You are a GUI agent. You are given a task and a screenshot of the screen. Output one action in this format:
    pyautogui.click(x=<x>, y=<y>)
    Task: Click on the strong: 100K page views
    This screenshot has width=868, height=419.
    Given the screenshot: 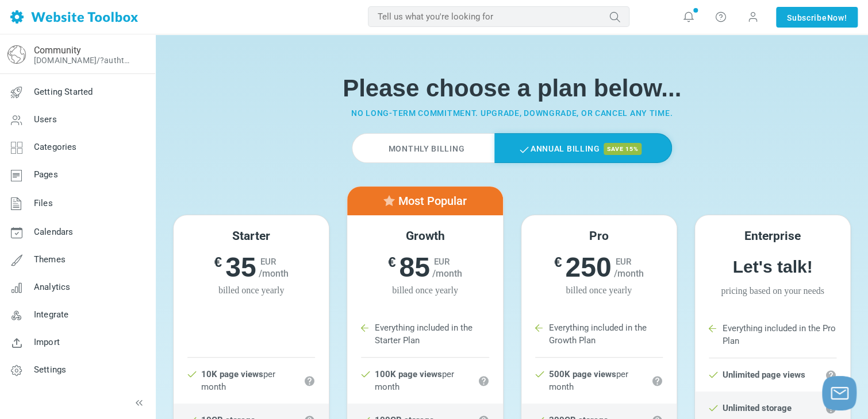 What is the action you would take?
    pyautogui.click(x=408, y=375)
    